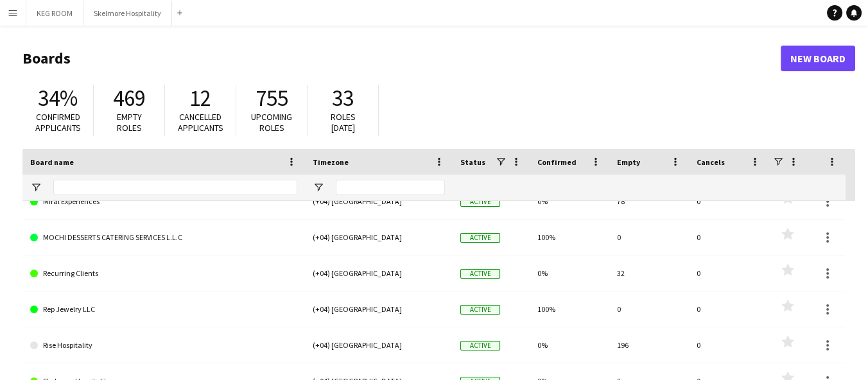 The image size is (868, 380). I want to click on span: 34%, so click(58, 98).